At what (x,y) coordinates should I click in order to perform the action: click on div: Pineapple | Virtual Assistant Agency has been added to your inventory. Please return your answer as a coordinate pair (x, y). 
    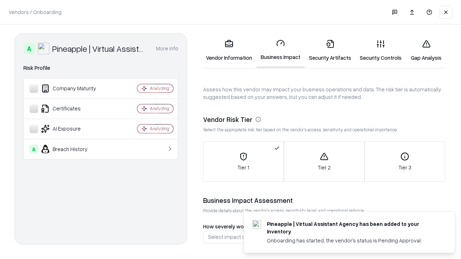
    Looking at the image, I should click on (352, 228).